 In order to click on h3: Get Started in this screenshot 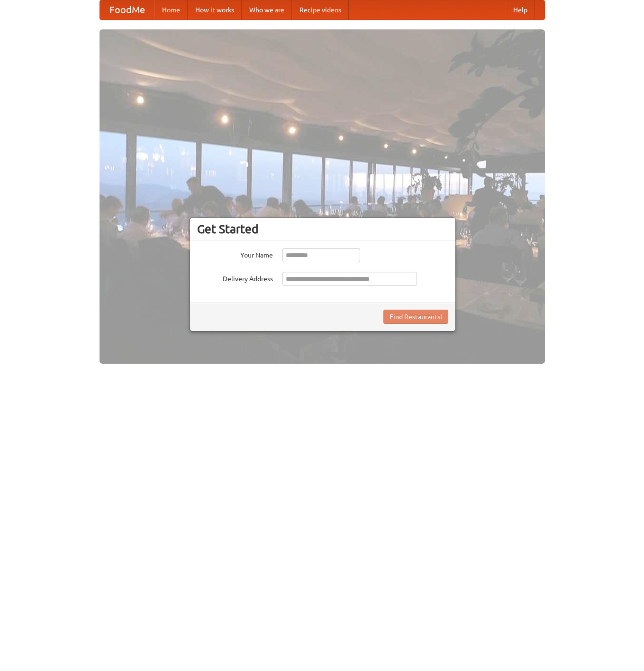, I will do `click(323, 229)`.